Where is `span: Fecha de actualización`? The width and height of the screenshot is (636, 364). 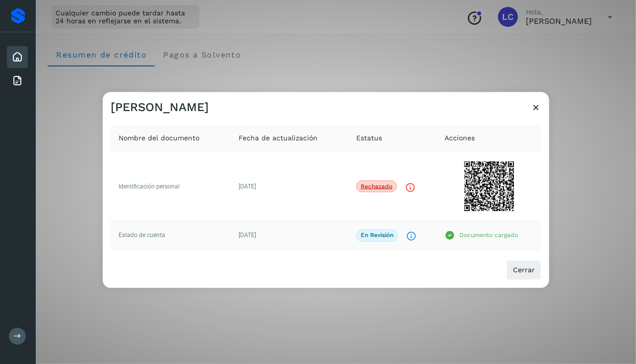
span: Fecha de actualización is located at coordinates (277, 138).